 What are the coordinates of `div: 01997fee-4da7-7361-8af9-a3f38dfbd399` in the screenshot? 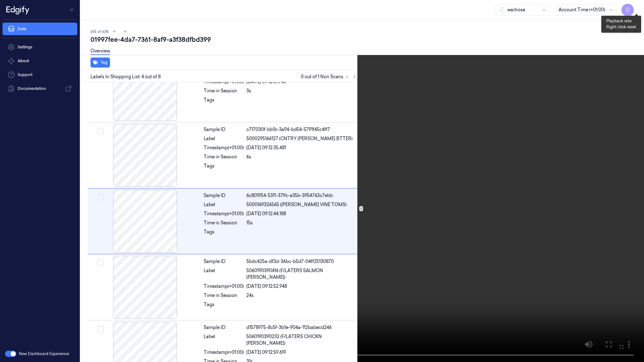 It's located at (365, 40).